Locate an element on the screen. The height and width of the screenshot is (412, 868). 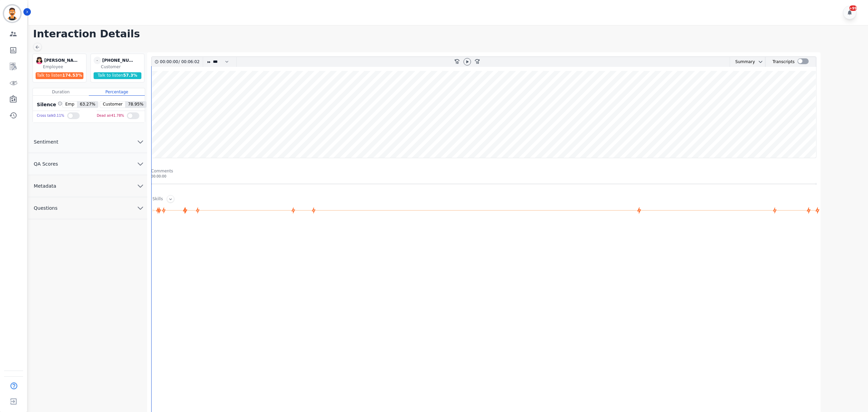
button: Metadata chevron down is located at coordinates (88, 186).